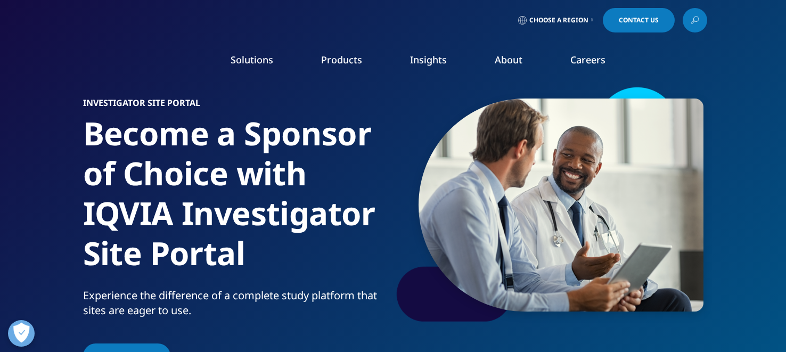 Image resolution: width=786 pixels, height=352 pixels. What do you see at coordinates (236, 201) in the screenshot?
I see `h1: Become a Sponsor of Choice with IQVIA Investigator Site Portal` at bounding box center [236, 201].